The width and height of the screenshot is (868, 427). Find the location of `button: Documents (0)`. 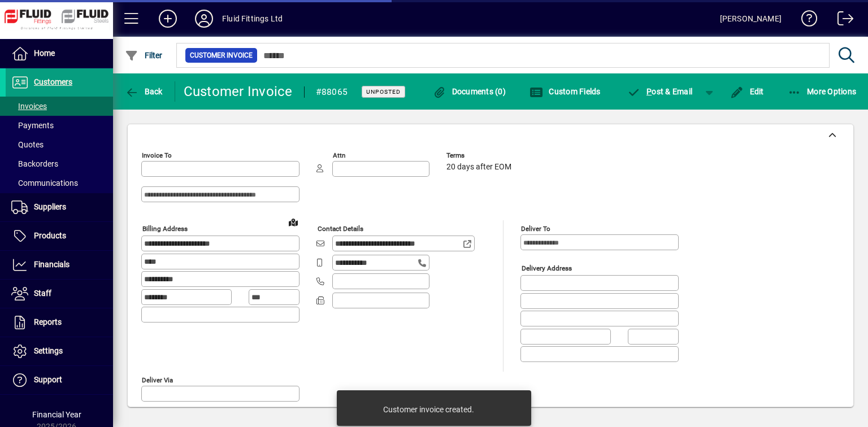

button: Documents (0) is located at coordinates (469, 92).